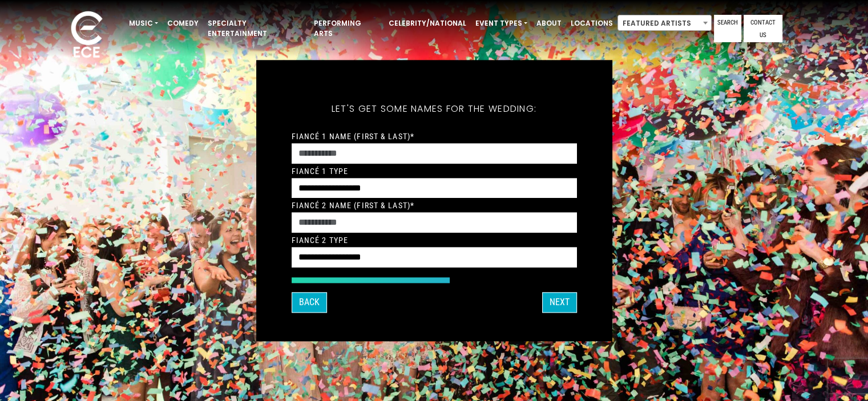  What do you see at coordinates (592, 24) in the screenshot?
I see `a: Locations` at bounding box center [592, 24].